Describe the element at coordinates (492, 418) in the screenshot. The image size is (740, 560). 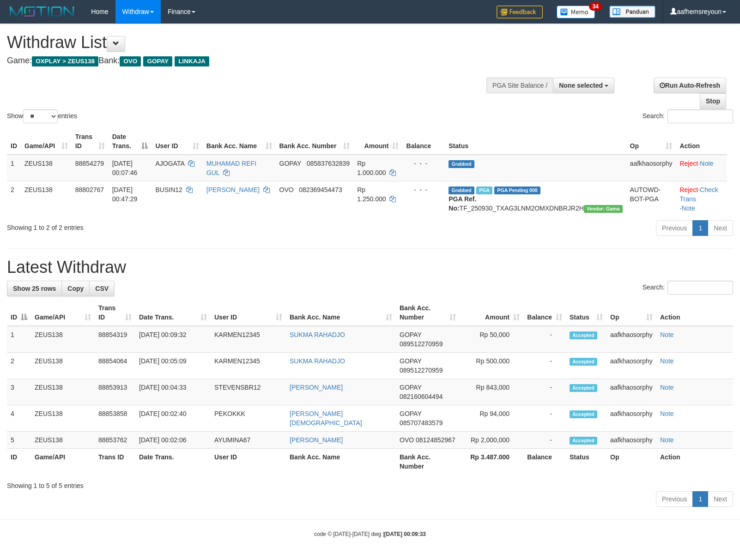
I see `td: Rp 94,000` at that location.